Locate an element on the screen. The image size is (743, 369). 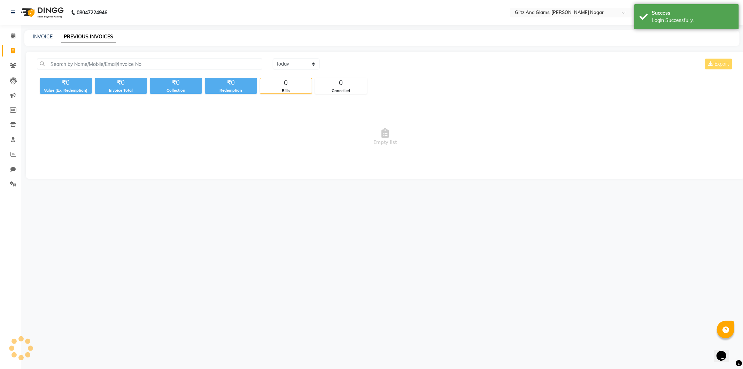
div: Collection is located at coordinates (176, 90).